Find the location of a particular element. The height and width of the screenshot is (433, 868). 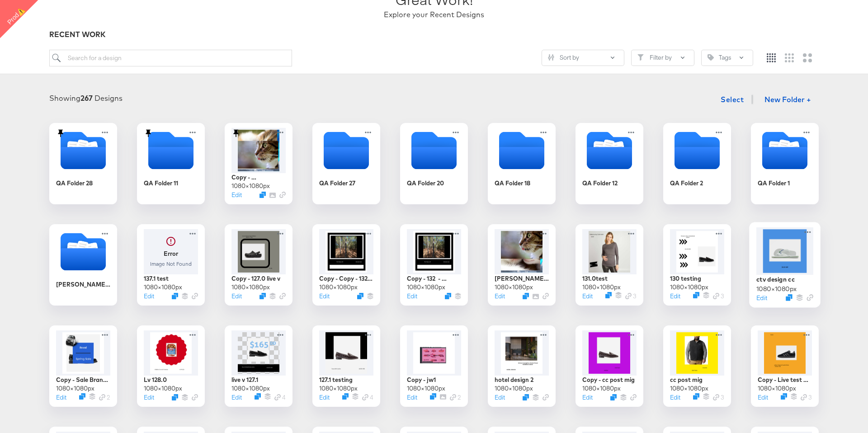

div: Copy - Copy - 132 - testing is located at coordinates (346, 279).